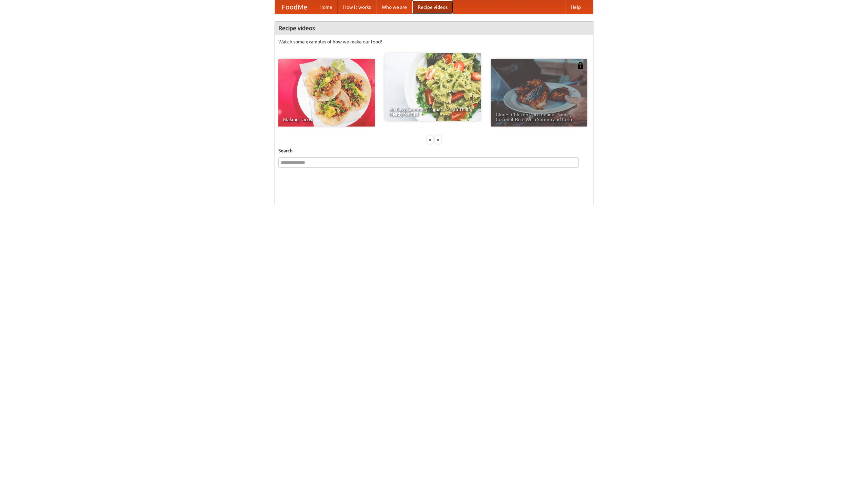 The image size is (868, 480). Describe the element at coordinates (433, 112) in the screenshot. I see `span: An Easy, Summery Tomato Pasta That's Ready for Fall` at that location.